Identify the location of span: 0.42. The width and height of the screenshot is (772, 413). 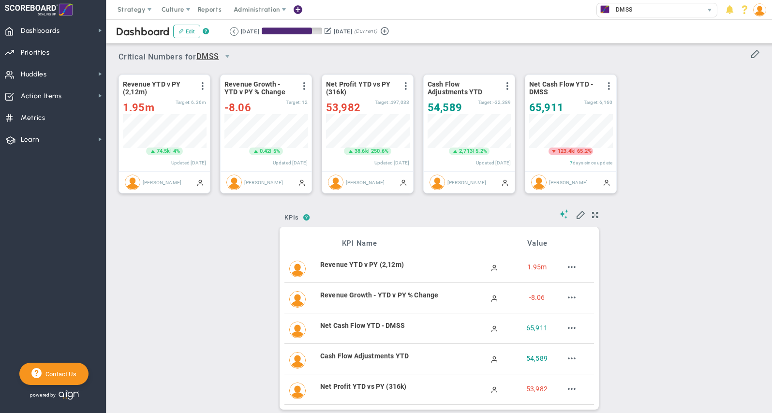
(265, 151).